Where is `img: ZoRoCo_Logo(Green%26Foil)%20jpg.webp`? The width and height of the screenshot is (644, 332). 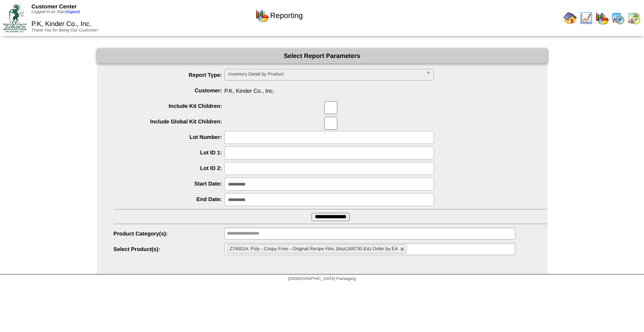 img: ZoRoCo_Logo(Green%26Foil)%20jpg.webp is located at coordinates (14, 17).